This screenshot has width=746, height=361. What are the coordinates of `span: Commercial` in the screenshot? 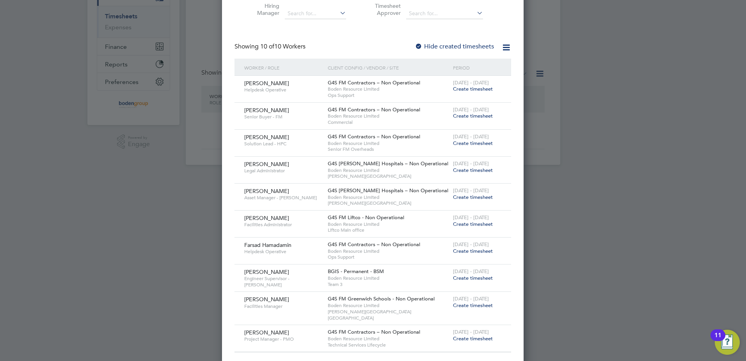 It's located at (388, 122).